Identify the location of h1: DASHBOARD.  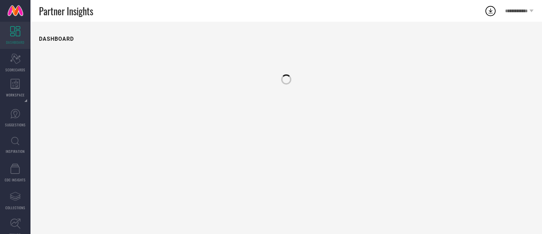
(56, 39).